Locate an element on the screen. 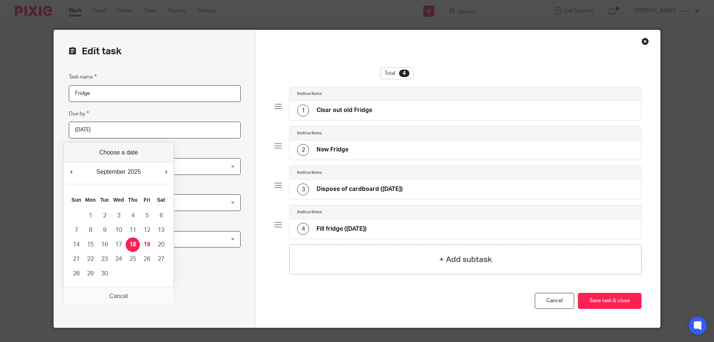 The width and height of the screenshot is (714, 342). abbr: Saturday is located at coordinates (161, 200).